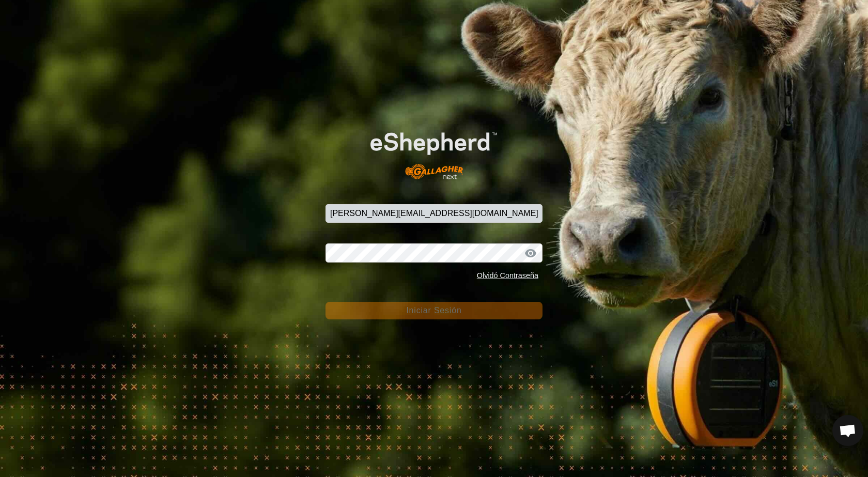 The image size is (868, 477). Describe the element at coordinates (847, 431) in the screenshot. I see `a: Chat abierto` at that location.